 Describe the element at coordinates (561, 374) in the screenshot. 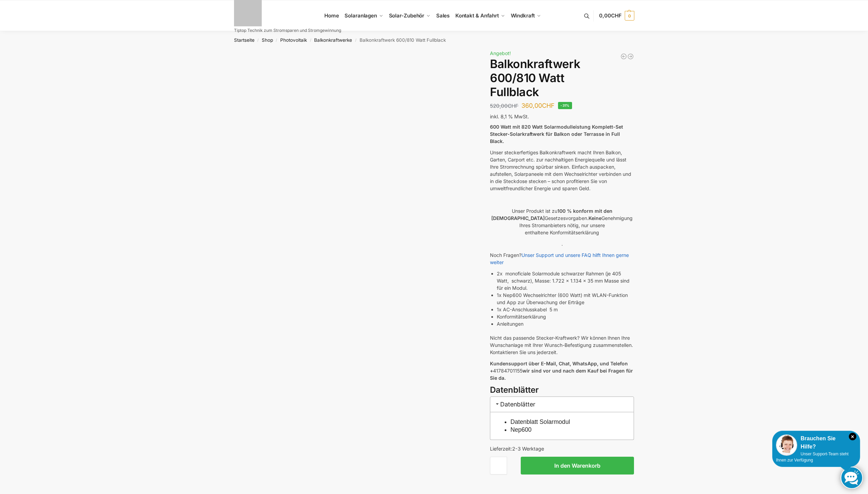

I see `strong: wir sind vor und nach dem Kauf bei Fragen für Sie da.` at that location.